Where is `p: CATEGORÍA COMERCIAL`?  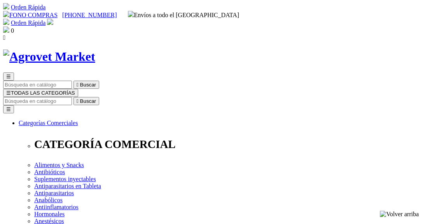
p: CATEGORÍA COMERCIAL is located at coordinates (228, 144).